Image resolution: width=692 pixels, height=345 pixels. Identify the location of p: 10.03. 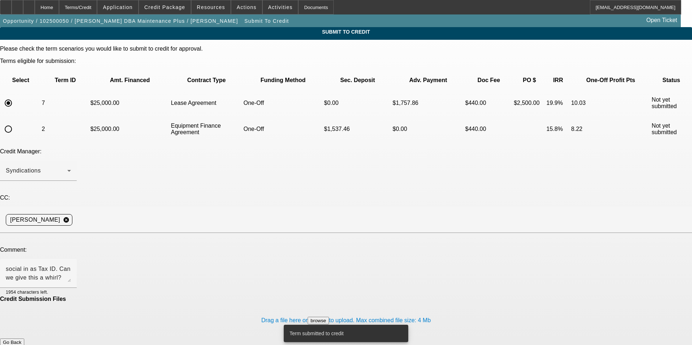
(611, 103).